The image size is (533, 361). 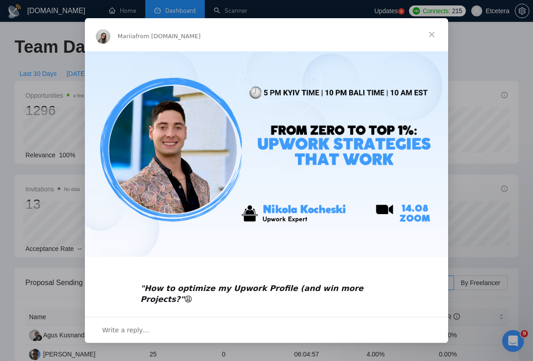 What do you see at coordinates (103, 36) in the screenshot?
I see `img: Profile image for Mariia` at bounding box center [103, 36].